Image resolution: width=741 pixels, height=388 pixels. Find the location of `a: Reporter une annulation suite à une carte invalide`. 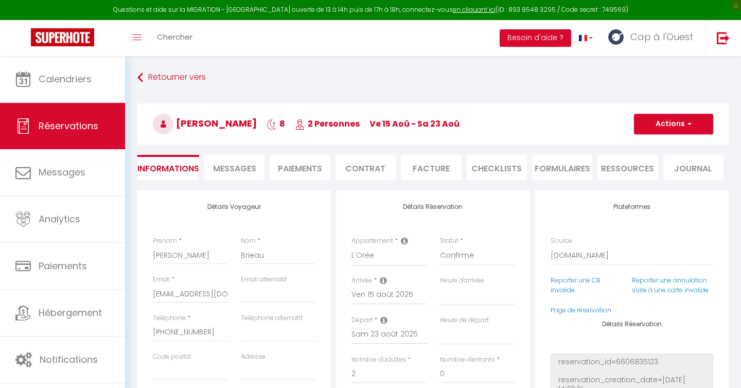

a: Reporter une annulation suite à une carte invalide is located at coordinates (670, 285).